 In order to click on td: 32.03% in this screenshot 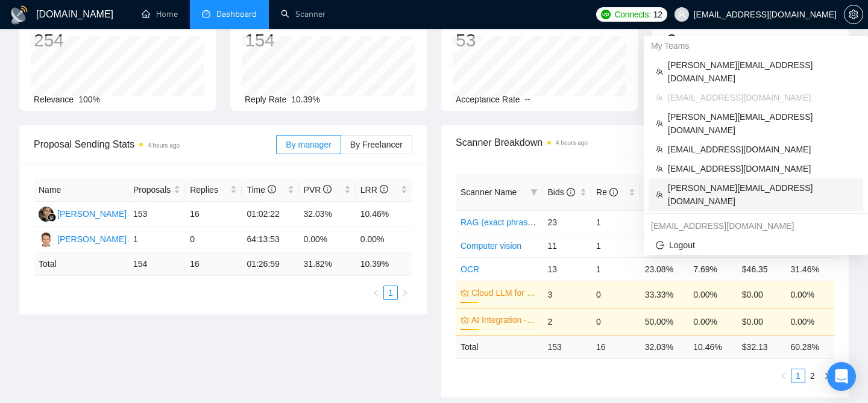, I will do `click(328, 214)`.